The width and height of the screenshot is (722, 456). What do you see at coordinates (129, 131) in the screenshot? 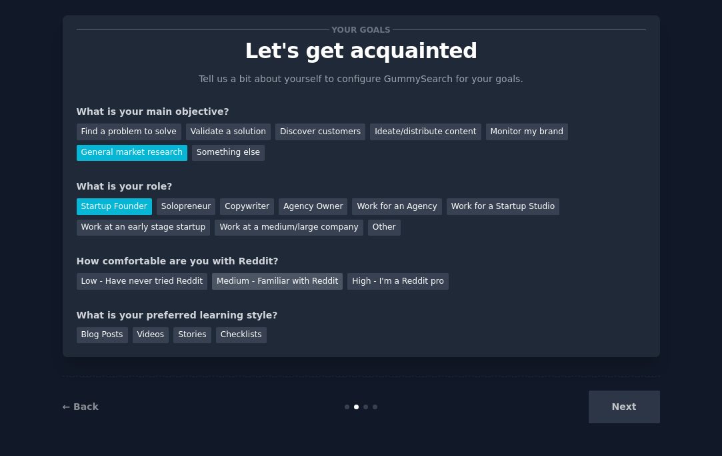
I see `div: Find a problem to solve` at bounding box center [129, 131].